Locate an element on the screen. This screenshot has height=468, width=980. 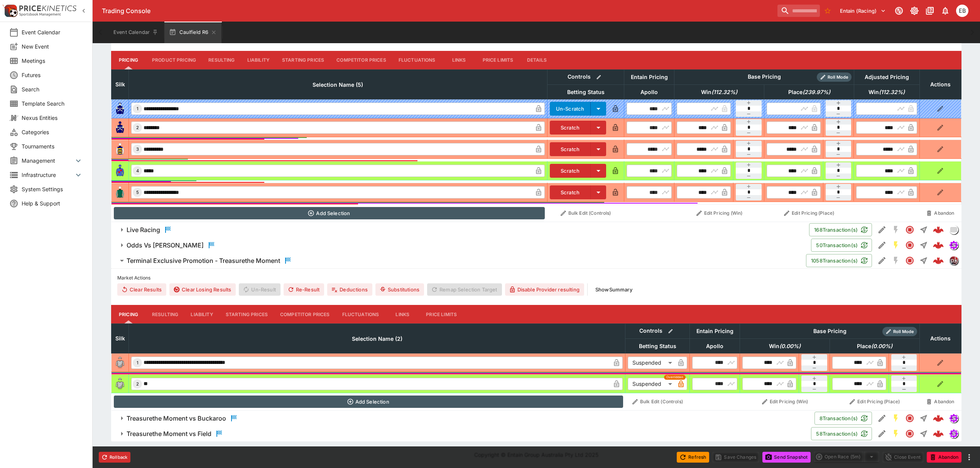
button: 50Transaction(s) is located at coordinates (841, 245).